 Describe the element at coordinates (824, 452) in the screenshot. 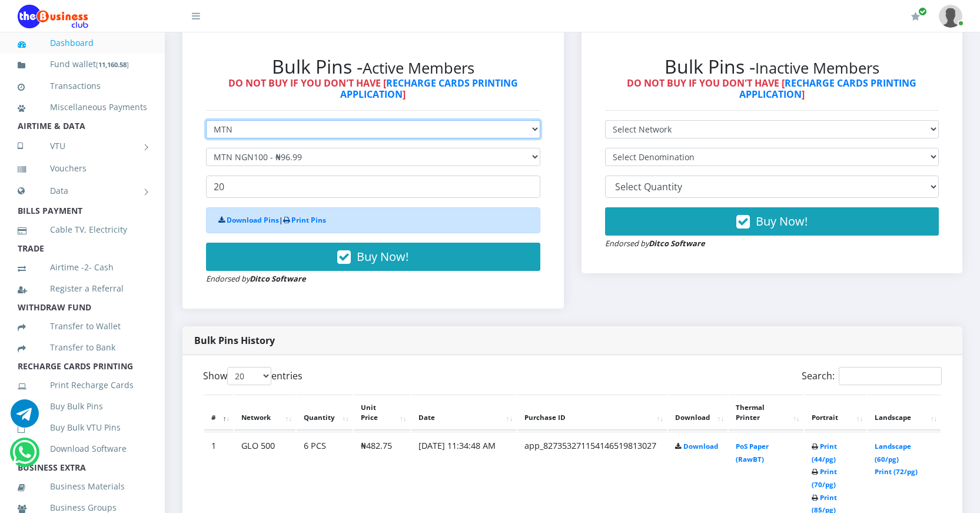

I see `a: Print (44/pg)` at that location.